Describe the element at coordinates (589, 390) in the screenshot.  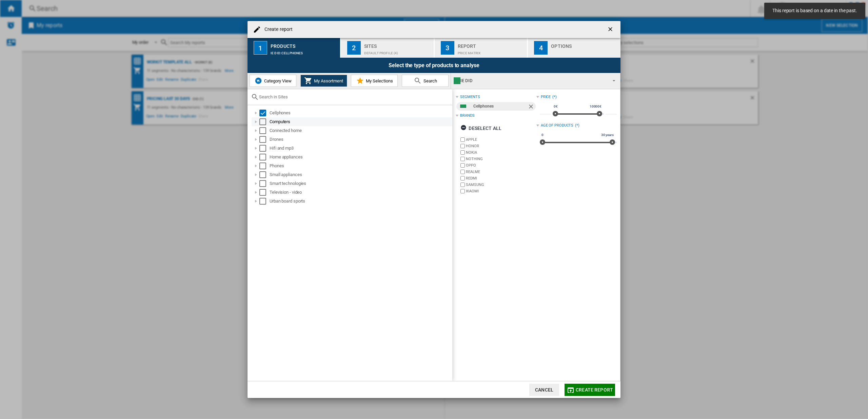
I see `button: Create report` at that location.